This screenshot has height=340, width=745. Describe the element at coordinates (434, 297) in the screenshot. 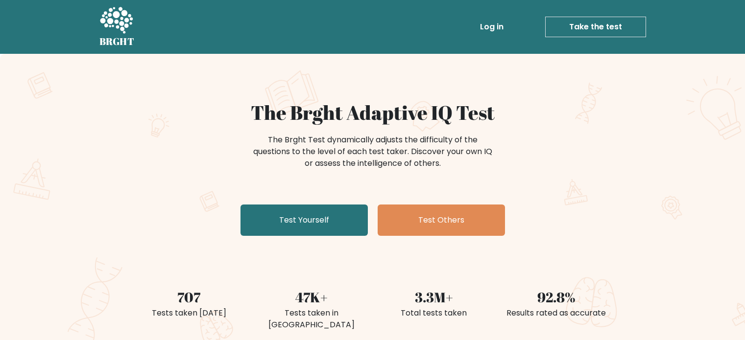

I see `div: 3.3M+` at that location.